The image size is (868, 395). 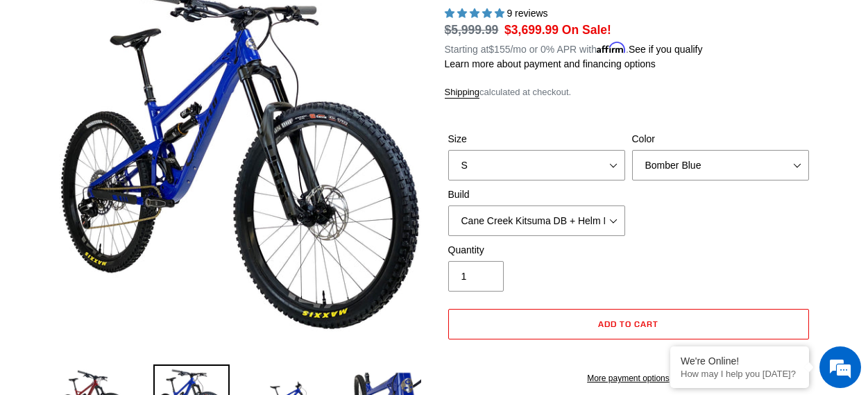 I want to click on a: See if you qualify - Learn more about Affirm Financing (opens in modal), so click(x=666, y=49).